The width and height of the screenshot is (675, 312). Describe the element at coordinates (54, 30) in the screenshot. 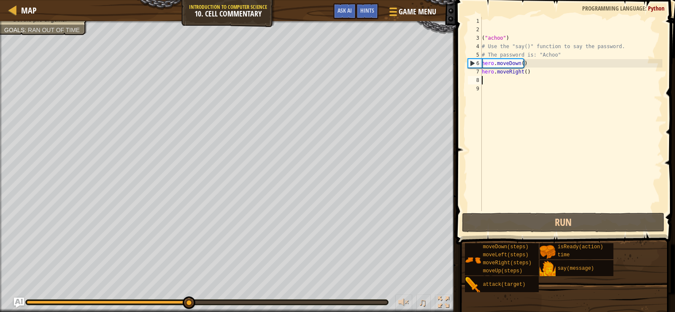

I see `span: Ran out of time` at that location.